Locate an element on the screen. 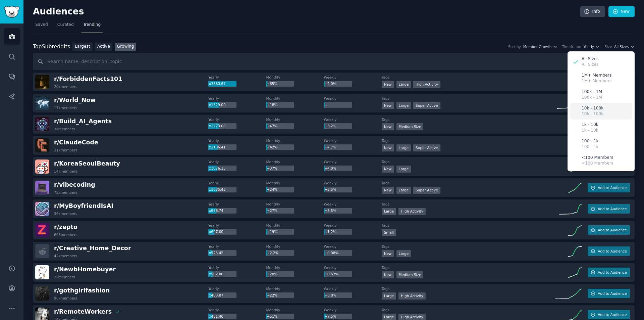 This screenshot has width=644, height=320. span: r/ RemoteWorkers is located at coordinates (83, 312).